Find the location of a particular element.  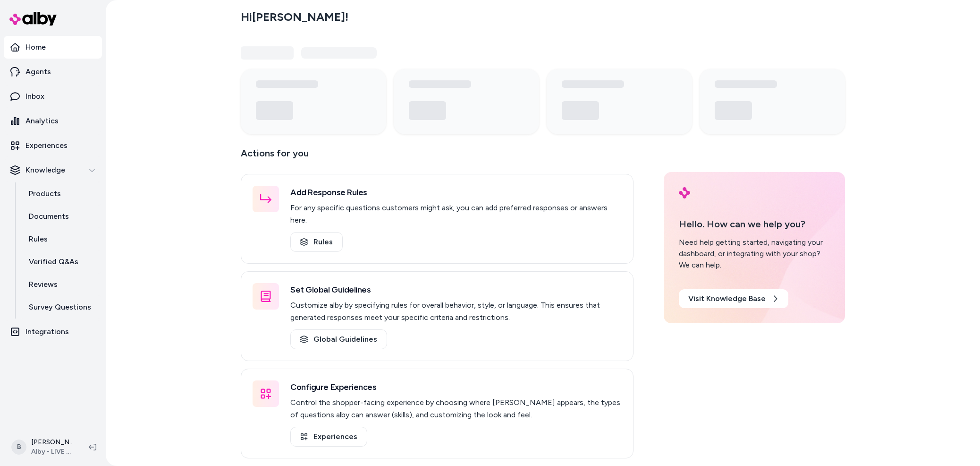

p: Verified Q&As is located at coordinates (54, 261).